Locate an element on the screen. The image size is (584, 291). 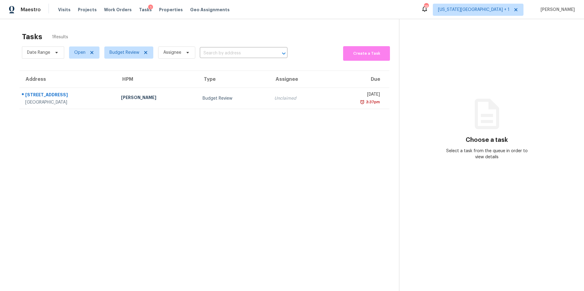
h3: Choose a task is located at coordinates (486, 140).